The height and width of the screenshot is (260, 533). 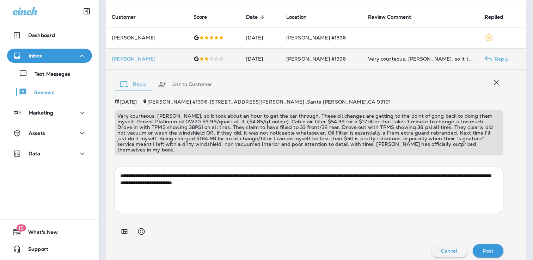 What do you see at coordinates (49, 56) in the screenshot?
I see `button: Inbox` at bounding box center [49, 56].